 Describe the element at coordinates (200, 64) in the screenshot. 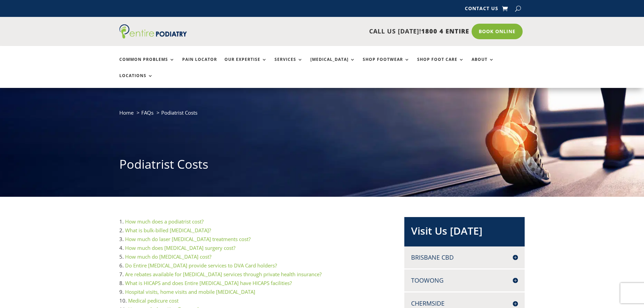

I see `a: Pain Locator` at that location.